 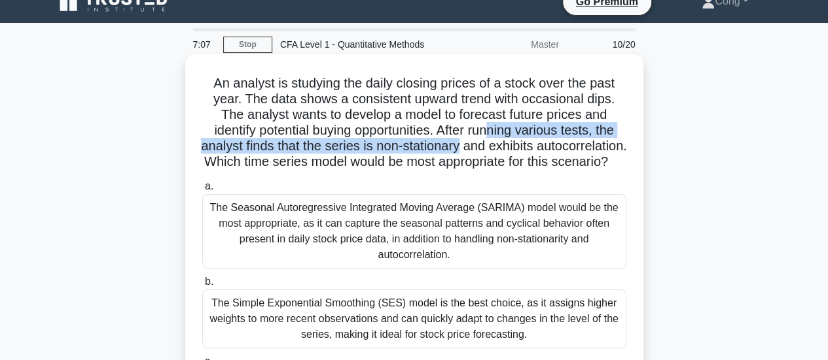 What do you see at coordinates (362, 44) in the screenshot?
I see `div: CFA Level 1 - Quantitative Methods` at bounding box center [362, 44].